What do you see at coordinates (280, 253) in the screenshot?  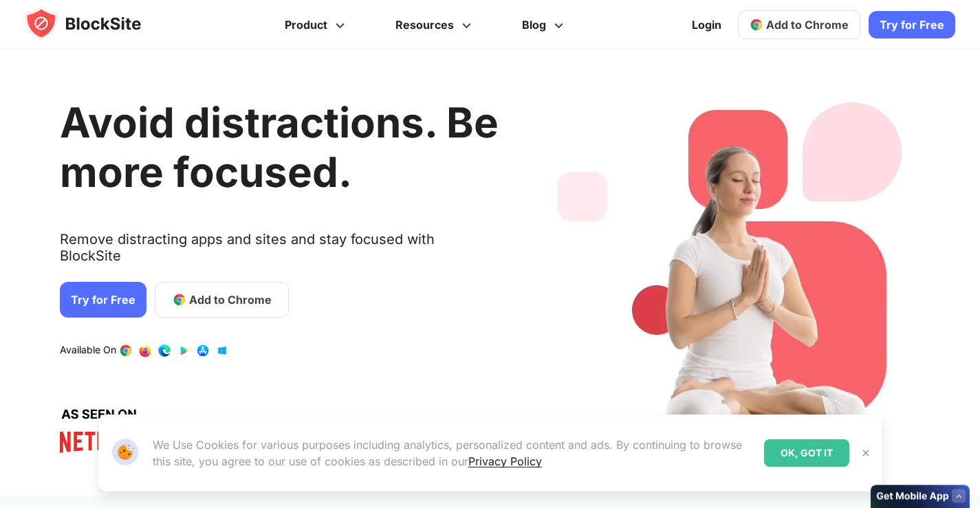 I see `text: Remove distracting apps and sites and stay focused with BlockSite` at bounding box center [280, 253].